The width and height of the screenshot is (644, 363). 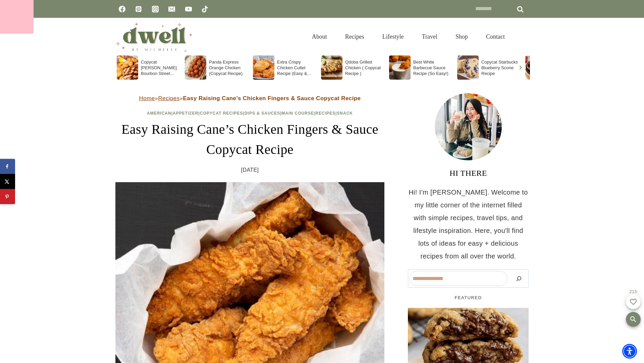 What do you see at coordinates (320, 37) in the screenshot?
I see `a: About` at bounding box center [320, 37].